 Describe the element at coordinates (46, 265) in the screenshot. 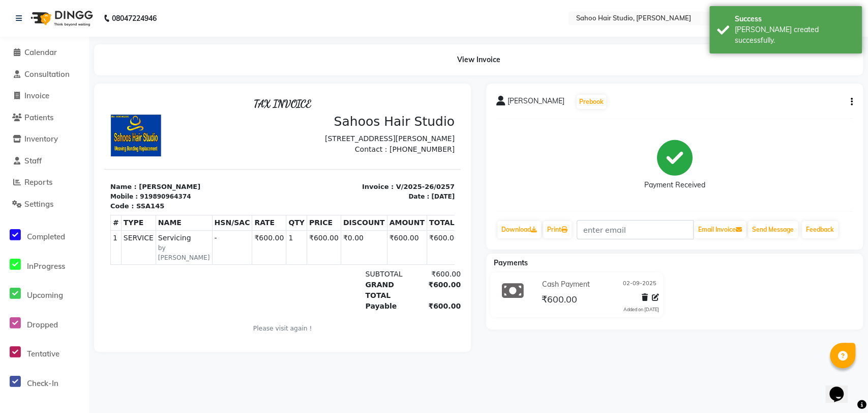

I see `span: InProgress` at that location.